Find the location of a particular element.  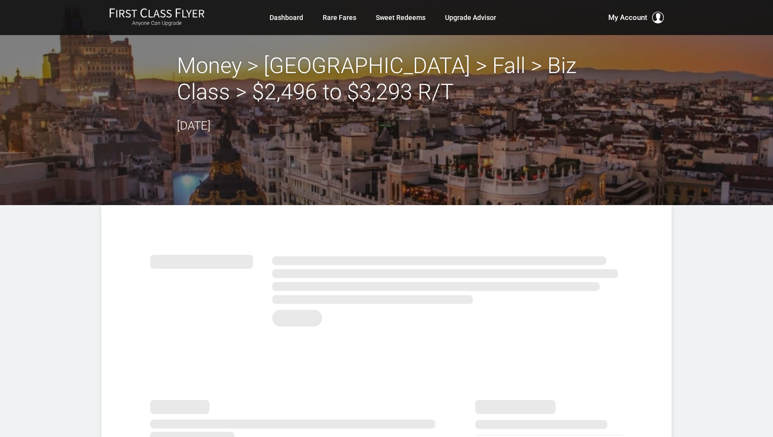

button: My Account is located at coordinates (636, 18).